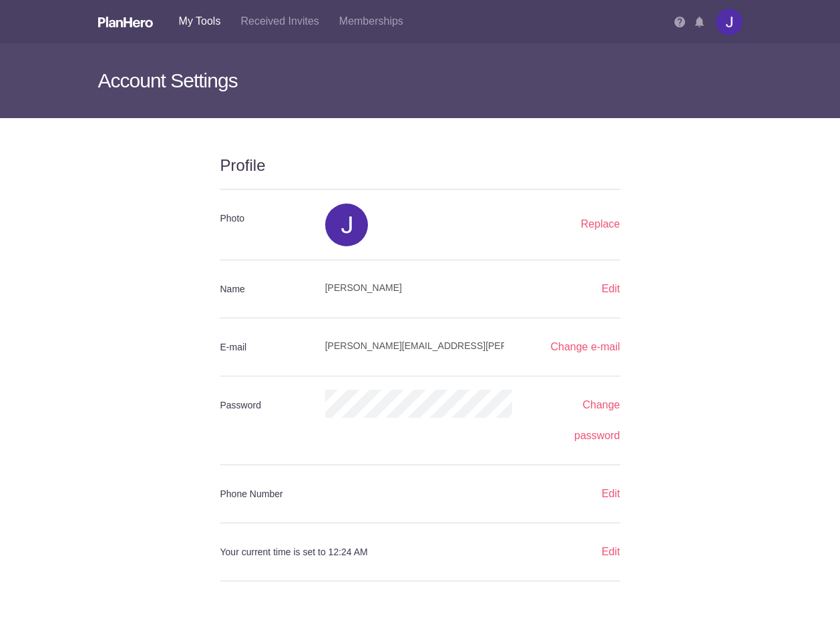  Describe the element at coordinates (699, 22) in the screenshot. I see `img: Notifications` at that location.